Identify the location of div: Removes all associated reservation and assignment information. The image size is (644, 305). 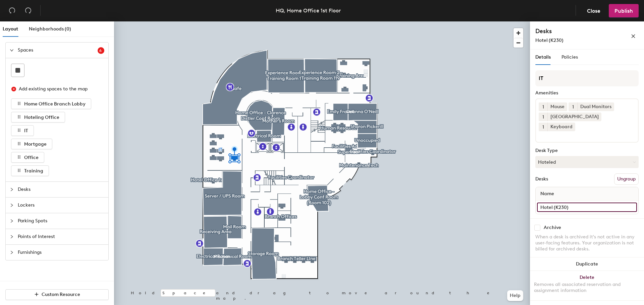
(587, 288).